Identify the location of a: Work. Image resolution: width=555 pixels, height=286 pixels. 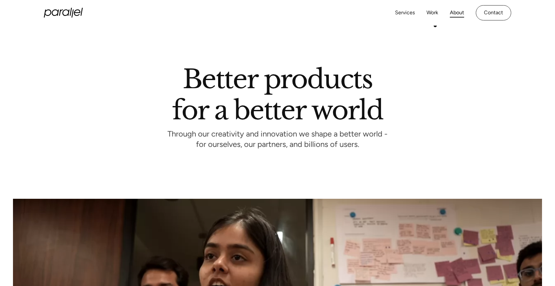
(433, 13).